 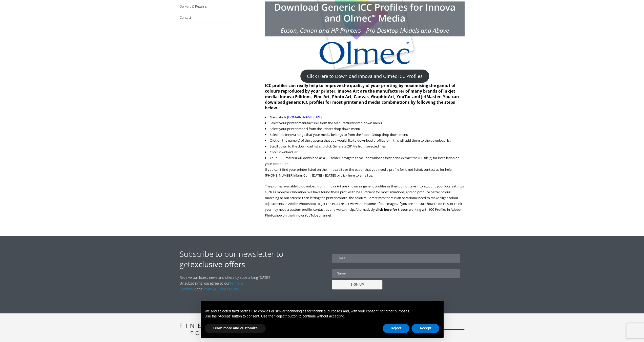 I want to click on p: If you can’t find your printer listed on the Innova site or the paper that you need a profile for..., so click(x=365, y=172).